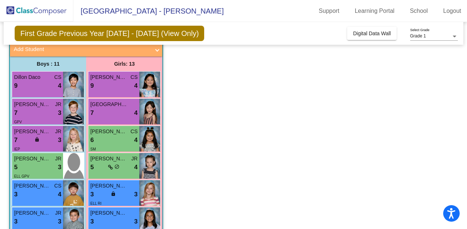 The height and width of the screenshot is (229, 467). What do you see at coordinates (329, 11) in the screenshot?
I see `a: Support` at bounding box center [329, 11].